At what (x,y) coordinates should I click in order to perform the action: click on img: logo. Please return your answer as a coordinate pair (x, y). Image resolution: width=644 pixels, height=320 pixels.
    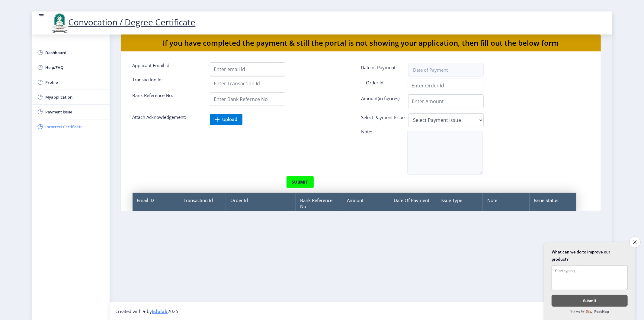
    Looking at the image, I should click on (60, 23).